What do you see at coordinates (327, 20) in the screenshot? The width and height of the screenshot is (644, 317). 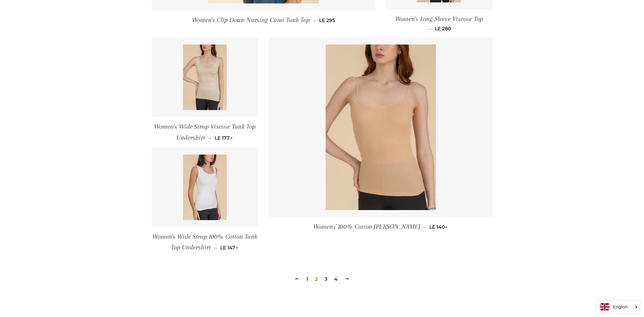 I see `span: LE 295` at bounding box center [327, 20].